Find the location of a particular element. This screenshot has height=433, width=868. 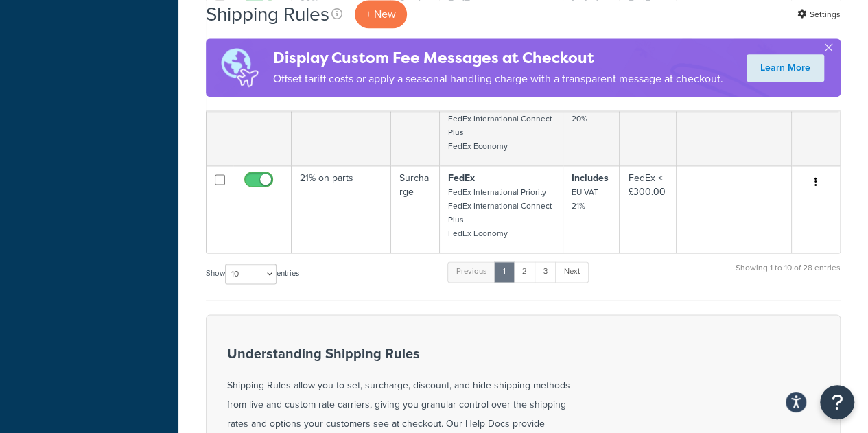

td: 20% on shipping is located at coordinates (341, 121).